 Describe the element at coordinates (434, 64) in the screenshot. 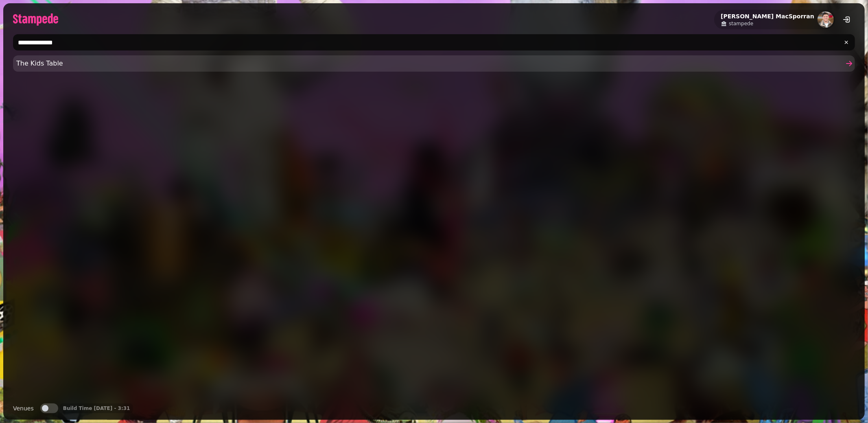

I see `a: The Kids Table` at that location.